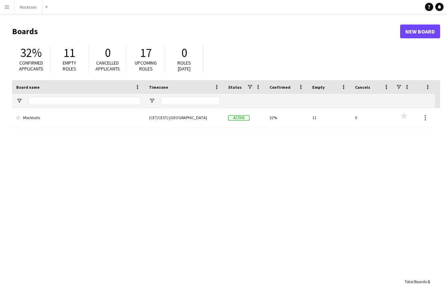  What do you see at coordinates (206, 31) in the screenshot?
I see `h1: Boards` at bounding box center [206, 31].